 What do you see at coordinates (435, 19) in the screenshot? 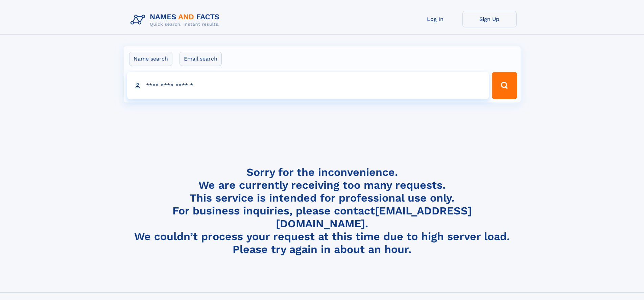
I see `a: Log In` at bounding box center [435, 19].